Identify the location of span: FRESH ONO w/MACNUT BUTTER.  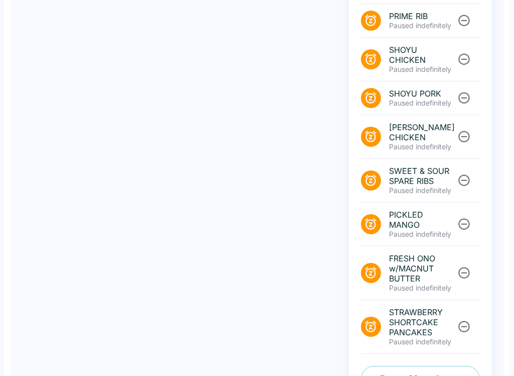
(422, 268).